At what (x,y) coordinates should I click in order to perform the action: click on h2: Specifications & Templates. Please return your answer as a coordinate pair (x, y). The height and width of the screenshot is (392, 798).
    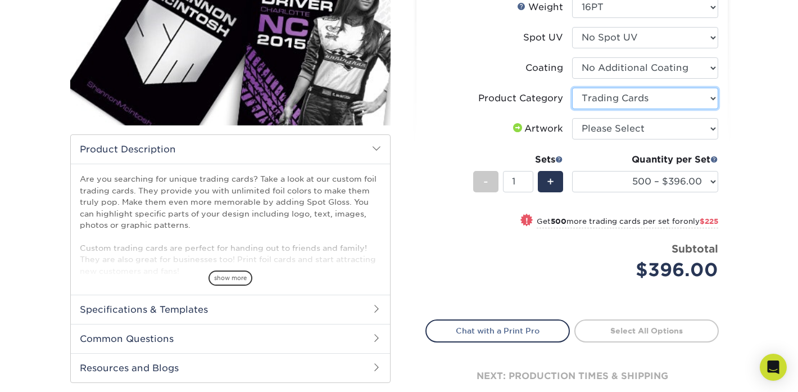
    Looking at the image, I should click on (230, 309).